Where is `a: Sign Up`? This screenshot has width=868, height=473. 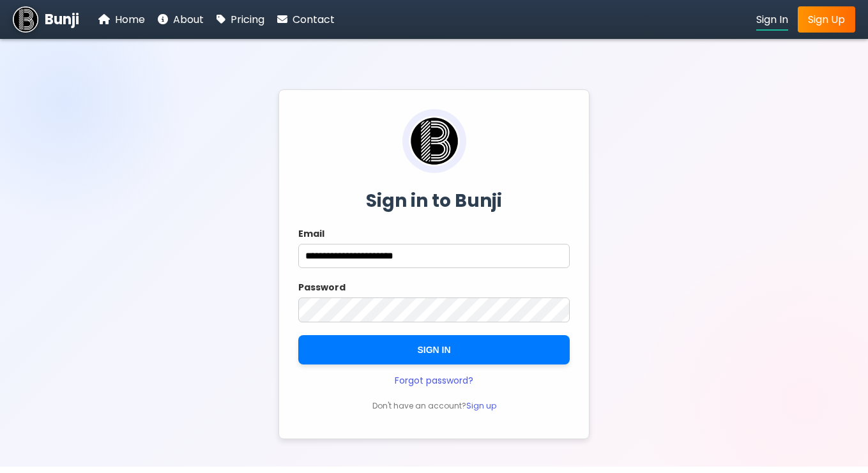
a: Sign Up is located at coordinates (826, 19).